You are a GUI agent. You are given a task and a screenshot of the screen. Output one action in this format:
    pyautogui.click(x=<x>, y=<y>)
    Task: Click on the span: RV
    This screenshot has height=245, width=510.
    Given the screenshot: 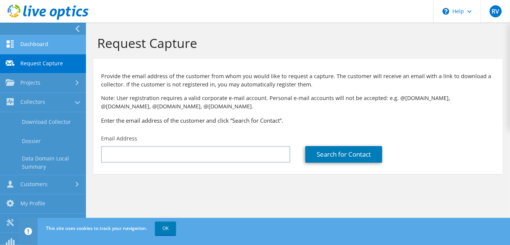 What is the action you would take?
    pyautogui.click(x=495, y=11)
    